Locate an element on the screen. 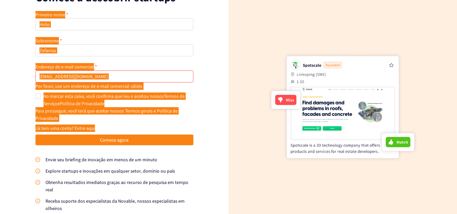 The image size is (457, 214). a: Política de Privacidade is located at coordinates (82, 104).